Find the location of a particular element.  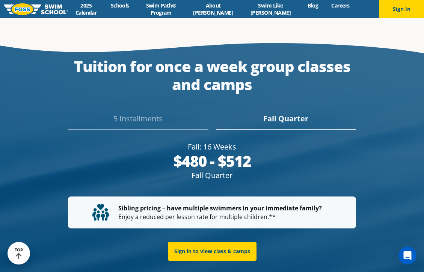

a: Blog is located at coordinates (313, 5).